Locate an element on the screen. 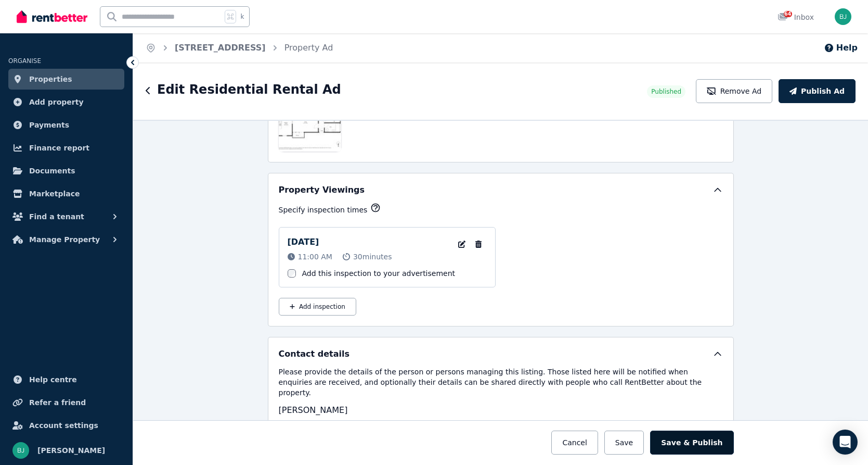 The height and width of the screenshot is (465, 868). span: Help centre is located at coordinates (53, 380).